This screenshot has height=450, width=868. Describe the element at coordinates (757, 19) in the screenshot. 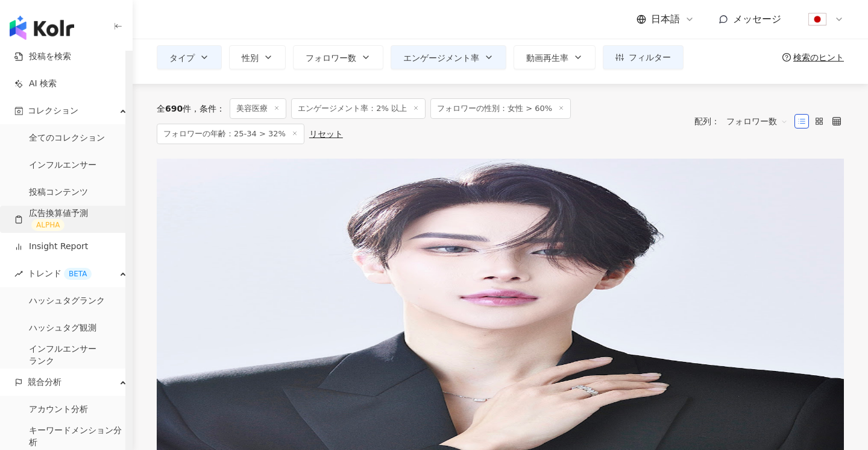

I see `span: メッセージ` at that location.